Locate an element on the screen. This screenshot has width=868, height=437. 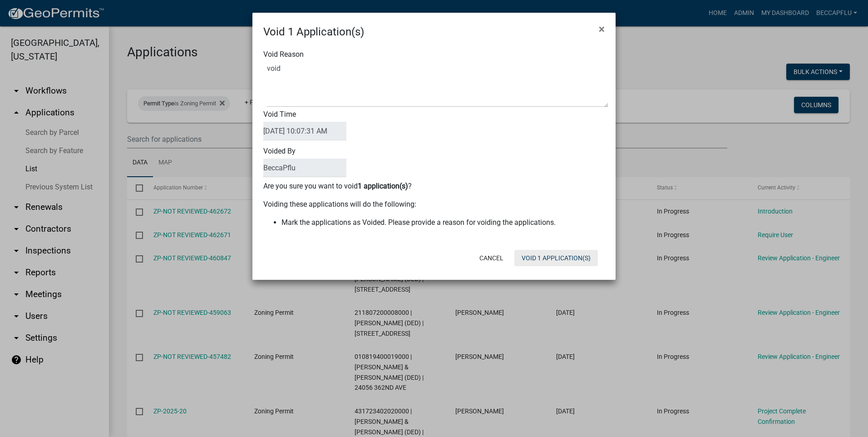
h4: Void 1 Application(s) is located at coordinates (314, 32).